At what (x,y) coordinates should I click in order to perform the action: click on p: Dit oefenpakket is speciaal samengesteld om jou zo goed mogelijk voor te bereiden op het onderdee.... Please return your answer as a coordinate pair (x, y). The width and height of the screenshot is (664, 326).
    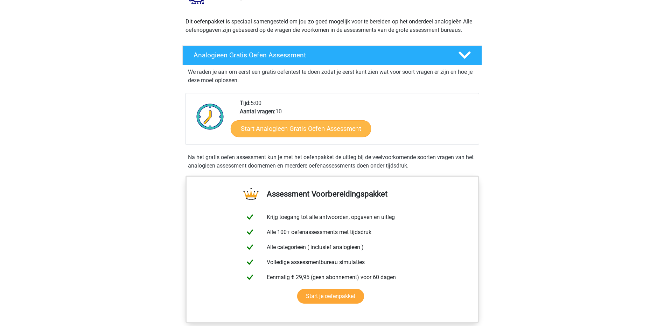
    Looking at the image, I should click on (332, 26).